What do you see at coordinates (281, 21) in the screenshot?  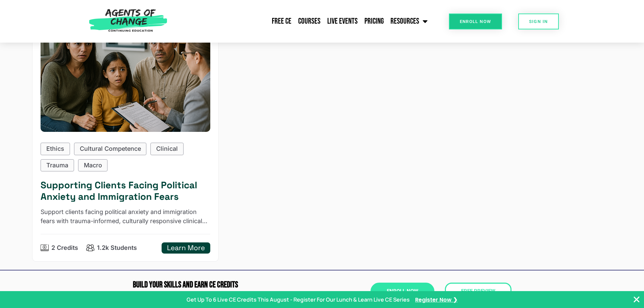 I see `a: Free CE` at bounding box center [281, 21].